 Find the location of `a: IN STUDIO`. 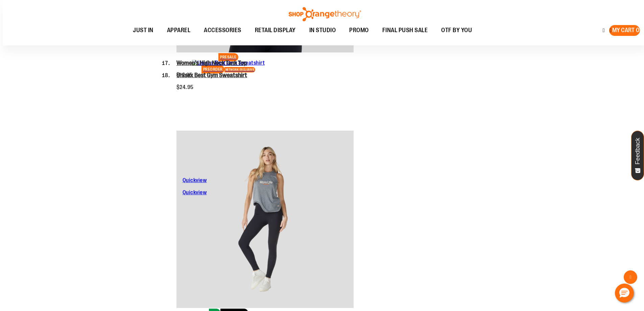

a: IN STUDIO is located at coordinates (322, 30).